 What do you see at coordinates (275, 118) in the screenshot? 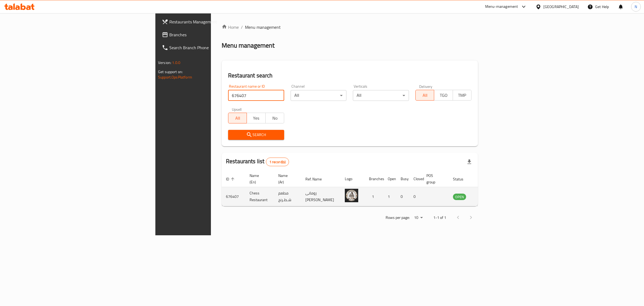
I see `button: No` at bounding box center [275, 118].